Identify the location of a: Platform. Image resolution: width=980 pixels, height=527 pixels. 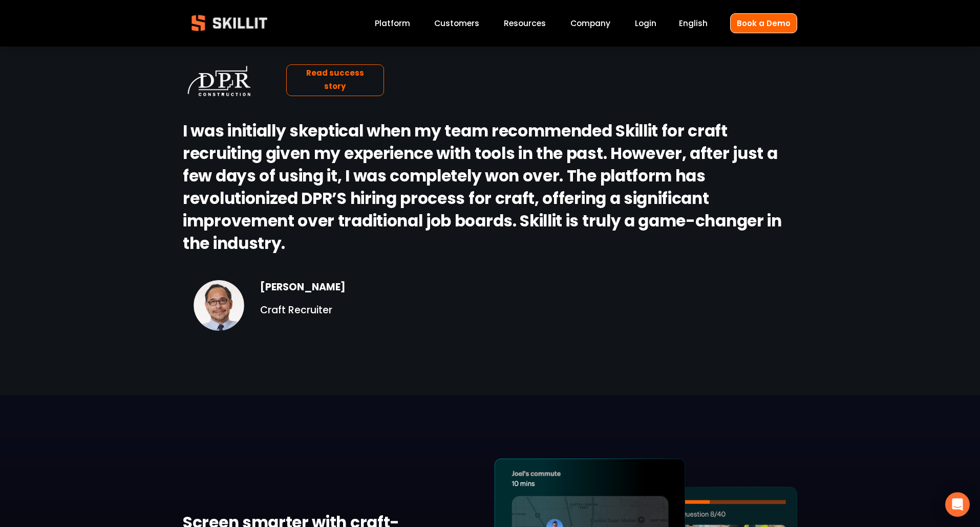
(392, 23).